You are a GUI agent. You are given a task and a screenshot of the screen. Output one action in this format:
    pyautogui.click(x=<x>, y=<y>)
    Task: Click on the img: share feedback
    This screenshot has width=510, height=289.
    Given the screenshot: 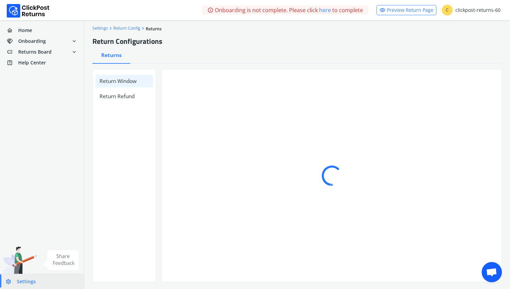 What is the action you would take?
    pyautogui.click(x=60, y=260)
    